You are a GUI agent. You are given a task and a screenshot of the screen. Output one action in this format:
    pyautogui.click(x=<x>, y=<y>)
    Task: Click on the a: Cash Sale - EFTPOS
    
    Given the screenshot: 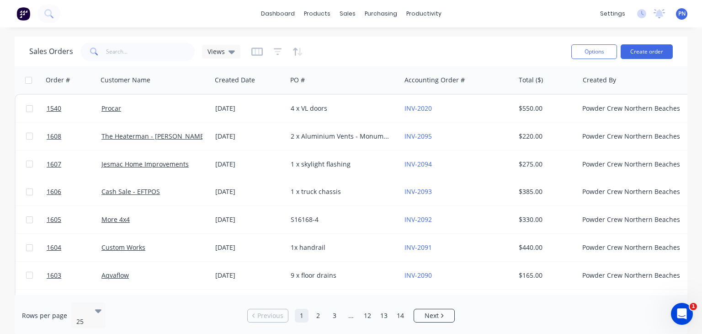 What is the action you would take?
    pyautogui.click(x=131, y=191)
    